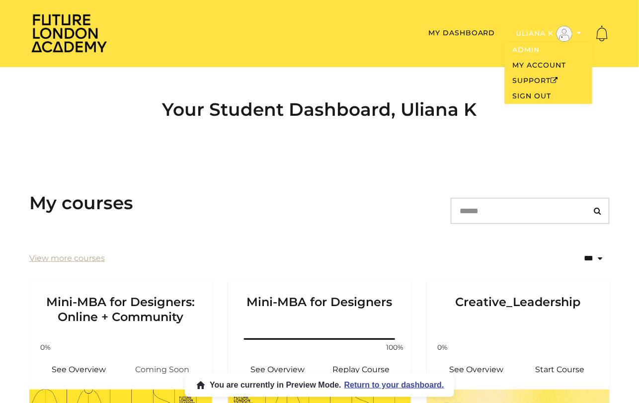  What do you see at coordinates (163, 370) in the screenshot?
I see `span: Coming Soon` at bounding box center [163, 370].